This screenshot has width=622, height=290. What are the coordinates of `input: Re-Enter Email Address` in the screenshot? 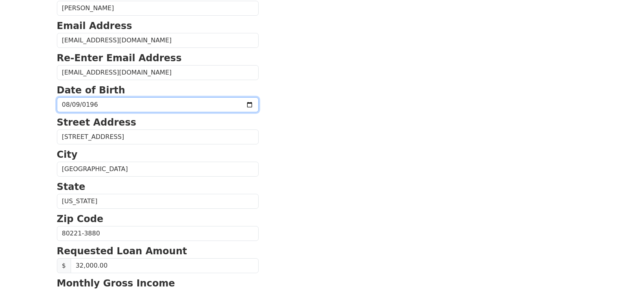 It's located at (158, 73).